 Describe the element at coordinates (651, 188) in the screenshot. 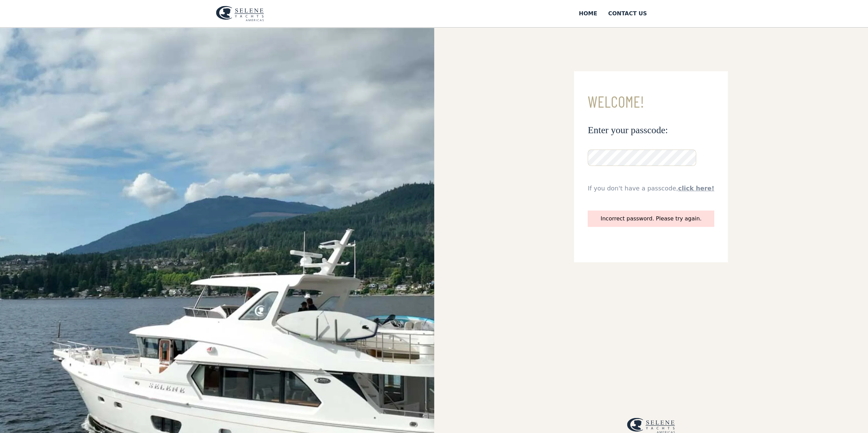

I see `div: If you don't have a passcode,` at that location.